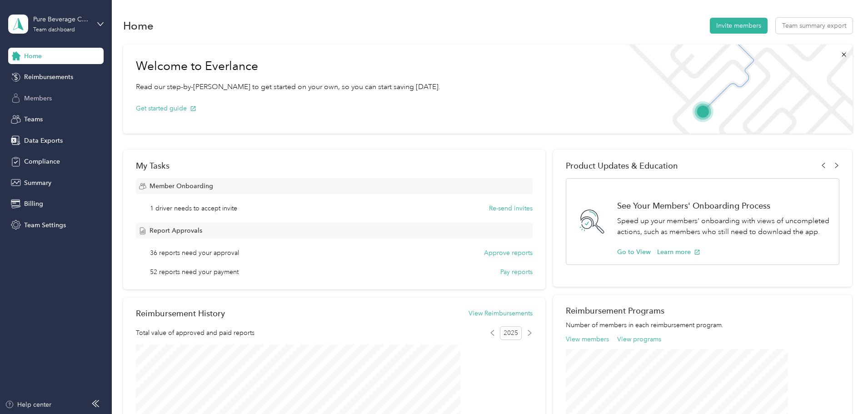 Image resolution: width=868 pixels, height=414 pixels. I want to click on div: My Tasks, so click(334, 166).